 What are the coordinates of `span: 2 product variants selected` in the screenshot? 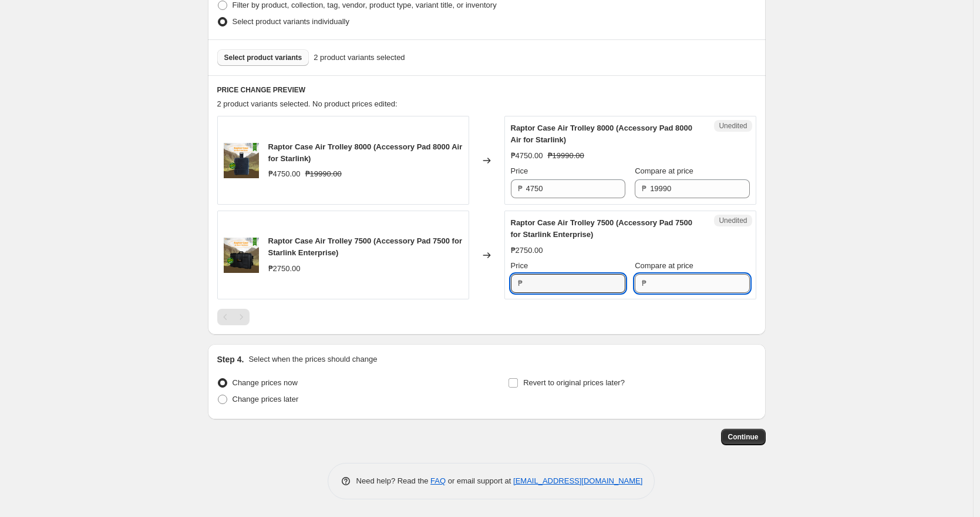 It's located at (359, 58).